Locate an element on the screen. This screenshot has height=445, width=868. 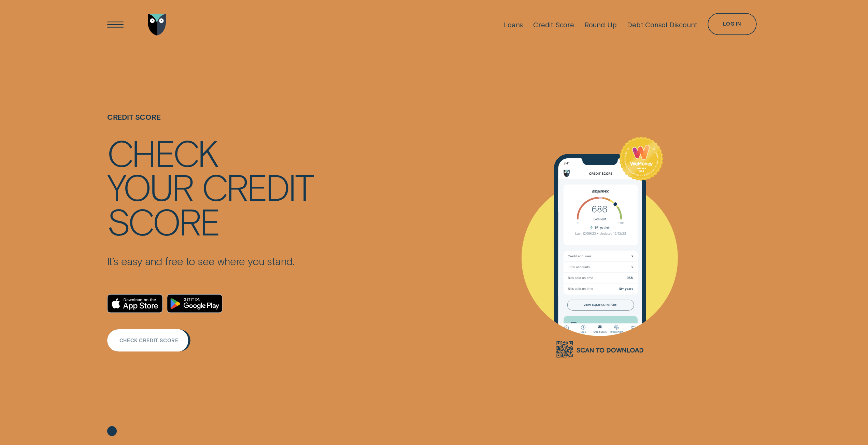
div: Check is located at coordinates (162, 152).